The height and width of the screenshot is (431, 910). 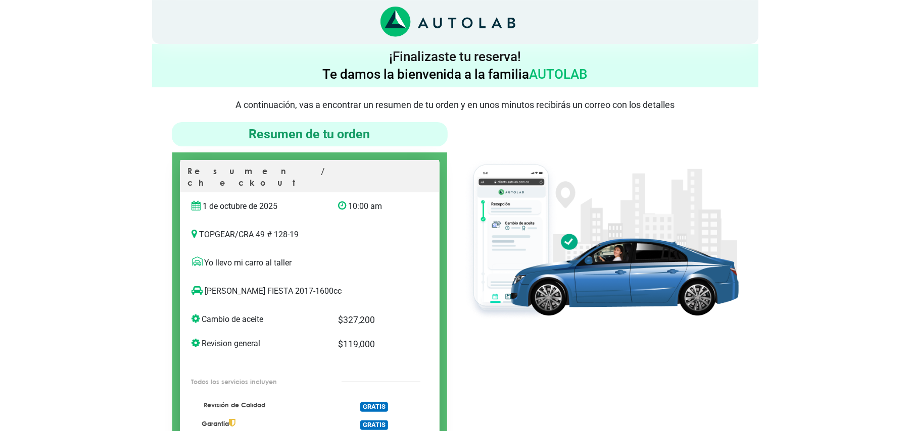 I want to click on h4: ¡Finalizaste tu reserva! Te damos la bienvenida a la familia, so click(x=455, y=66).